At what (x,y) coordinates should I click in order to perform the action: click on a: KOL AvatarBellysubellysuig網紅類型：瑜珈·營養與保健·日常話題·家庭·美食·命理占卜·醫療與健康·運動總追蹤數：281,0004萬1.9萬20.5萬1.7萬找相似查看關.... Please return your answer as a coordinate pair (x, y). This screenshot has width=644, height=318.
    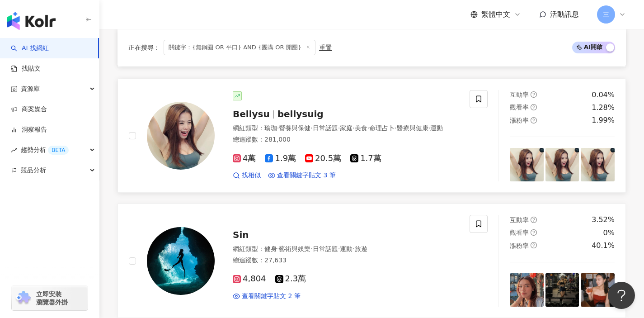
    Looking at the image, I should click on (371, 136).